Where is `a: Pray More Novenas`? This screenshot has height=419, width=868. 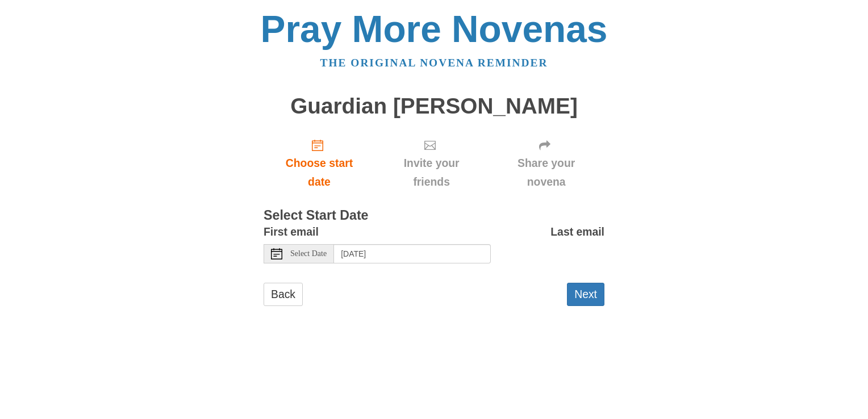
a: Pray More Novenas is located at coordinates (434, 29).